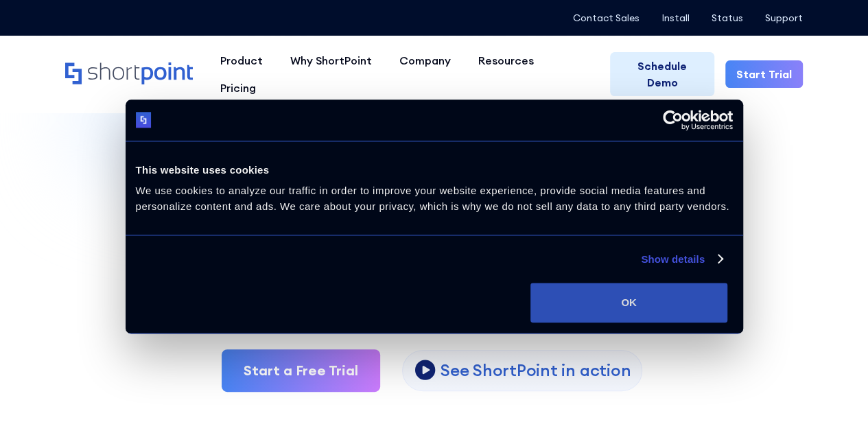 This screenshot has height=433, width=868. What do you see at coordinates (506, 60) in the screenshot?
I see `div: Resources` at bounding box center [506, 60].